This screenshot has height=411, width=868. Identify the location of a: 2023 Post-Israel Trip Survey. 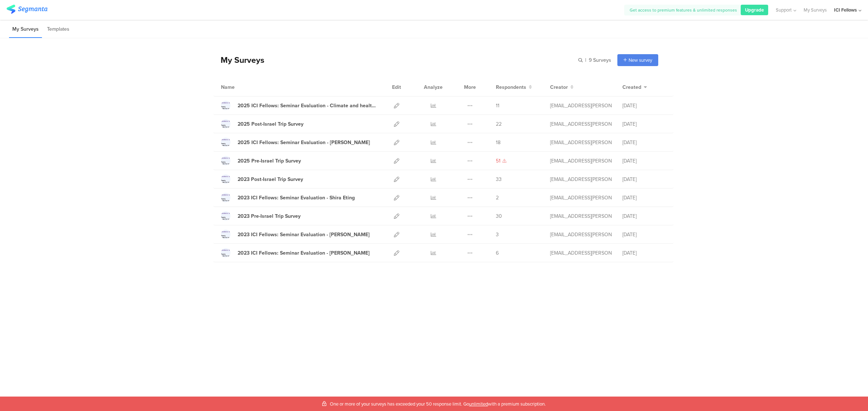
(262, 179).